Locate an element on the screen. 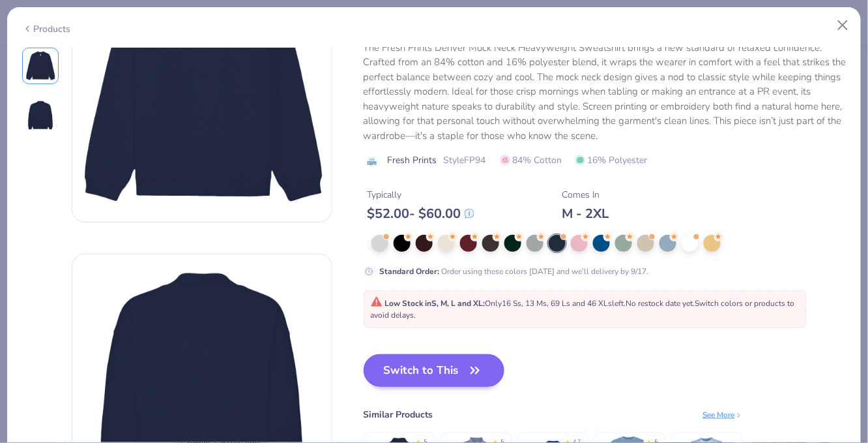  button: Close is located at coordinates (843, 26).